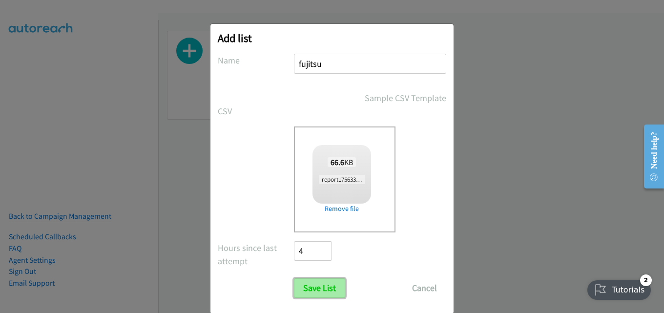 This screenshot has width=664, height=313. I want to click on div: Need help?, so click(18, 33).